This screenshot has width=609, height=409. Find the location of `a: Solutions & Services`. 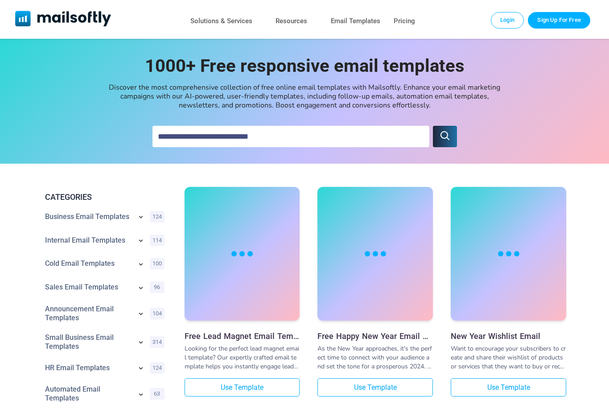

a: Solutions & Services is located at coordinates (221, 21).